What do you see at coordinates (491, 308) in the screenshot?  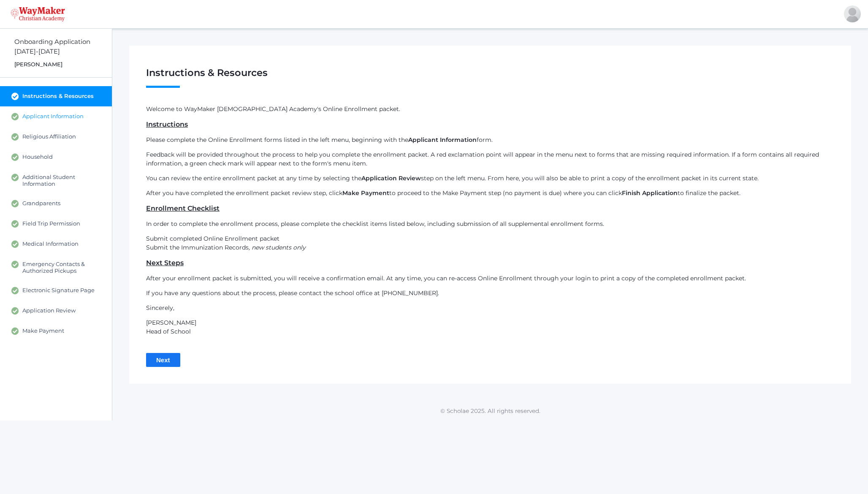 I see `p: Sincerely,` at bounding box center [491, 308].